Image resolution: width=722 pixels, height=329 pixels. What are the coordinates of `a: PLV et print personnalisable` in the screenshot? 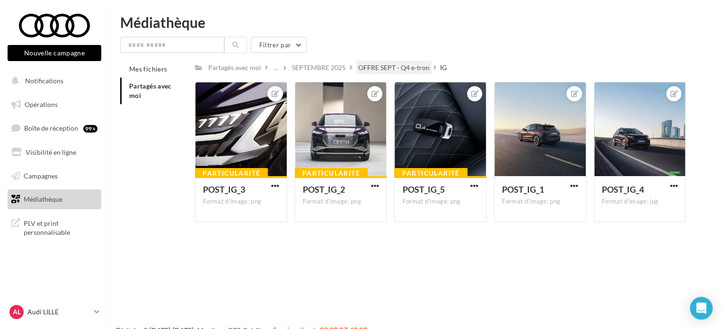 It's located at (54, 227).